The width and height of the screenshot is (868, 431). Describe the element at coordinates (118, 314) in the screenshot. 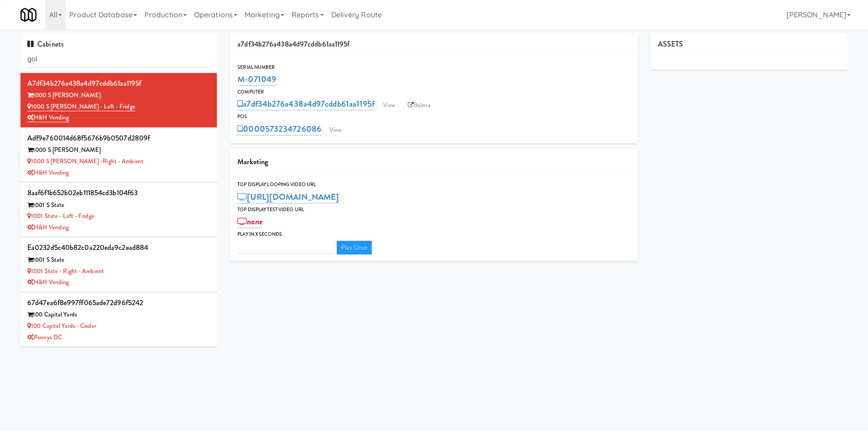

I see `div: 100 Capital Yards` at that location.